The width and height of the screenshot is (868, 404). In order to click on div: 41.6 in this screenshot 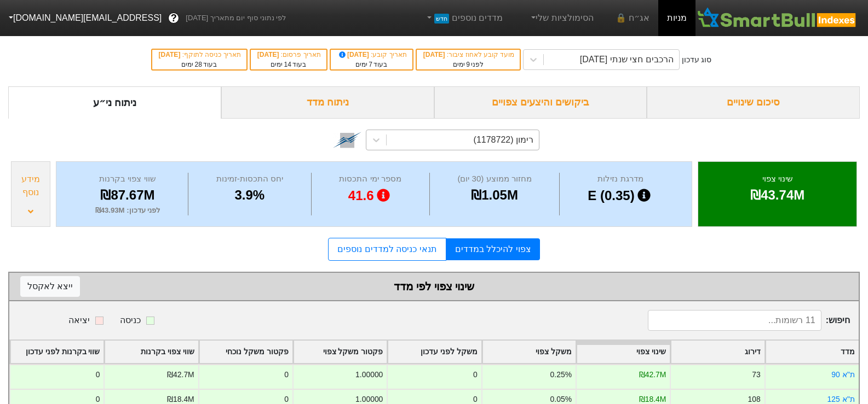, I will do `click(370, 196)`.